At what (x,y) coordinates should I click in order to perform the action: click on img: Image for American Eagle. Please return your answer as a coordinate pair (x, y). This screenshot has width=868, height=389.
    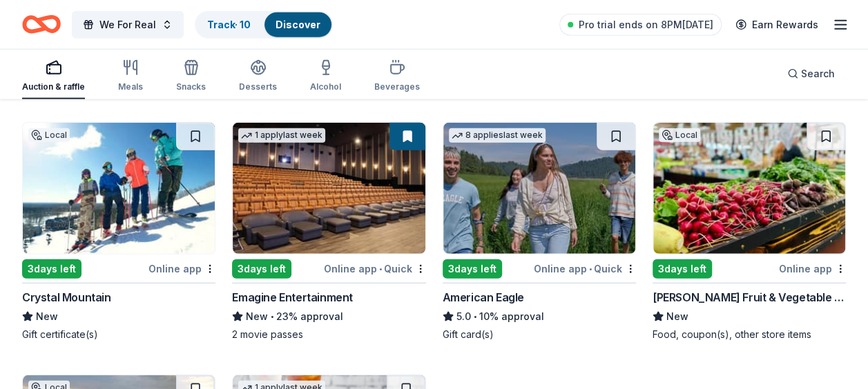
    Looking at the image, I should click on (540, 188).